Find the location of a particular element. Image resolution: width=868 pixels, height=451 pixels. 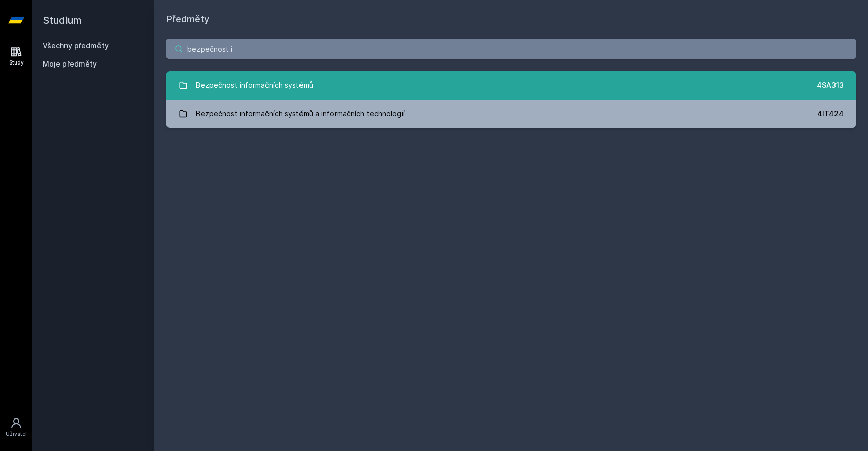

a: Study is located at coordinates (17, 56).